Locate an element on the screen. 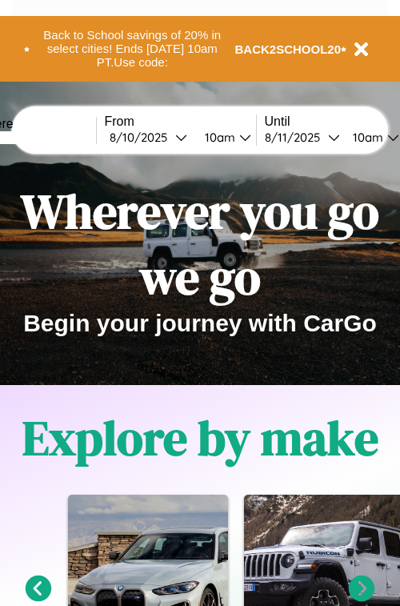 The image size is (400, 606). label: From is located at coordinates (180, 122).